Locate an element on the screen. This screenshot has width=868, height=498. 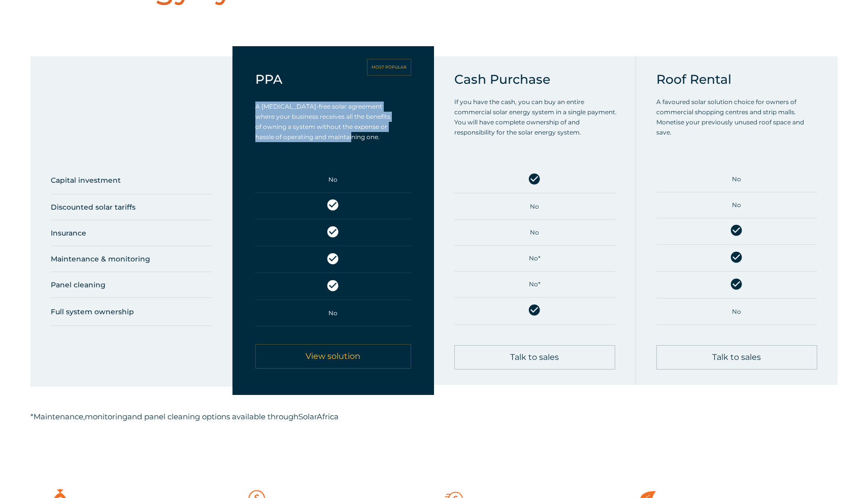
p: If you have the cash, you can buy an entire commercial solar energy system in a single payment. Y... is located at coordinates (536, 118).